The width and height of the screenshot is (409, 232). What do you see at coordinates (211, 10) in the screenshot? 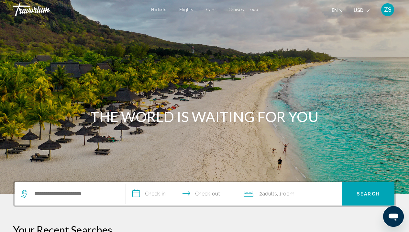
I see `a: Cars` at bounding box center [211, 10].